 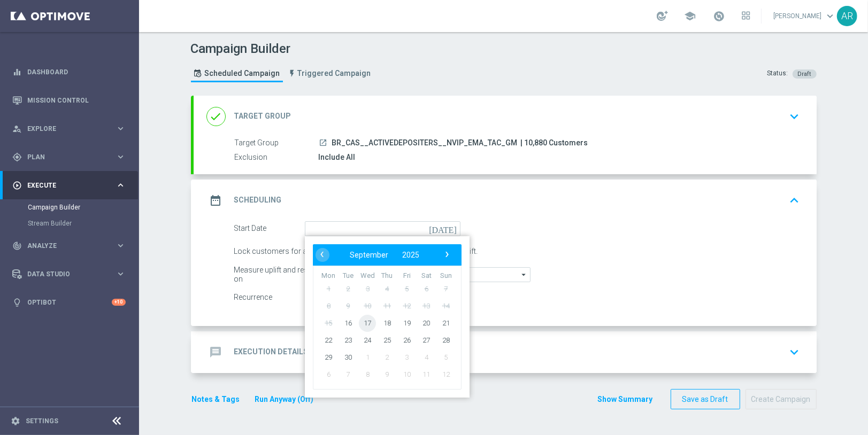 I want to click on a: Dashboard, so click(x=77, y=72).